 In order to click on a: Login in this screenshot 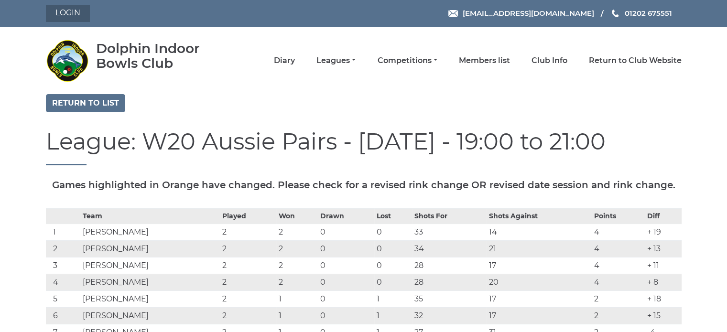, I will do `click(68, 13)`.